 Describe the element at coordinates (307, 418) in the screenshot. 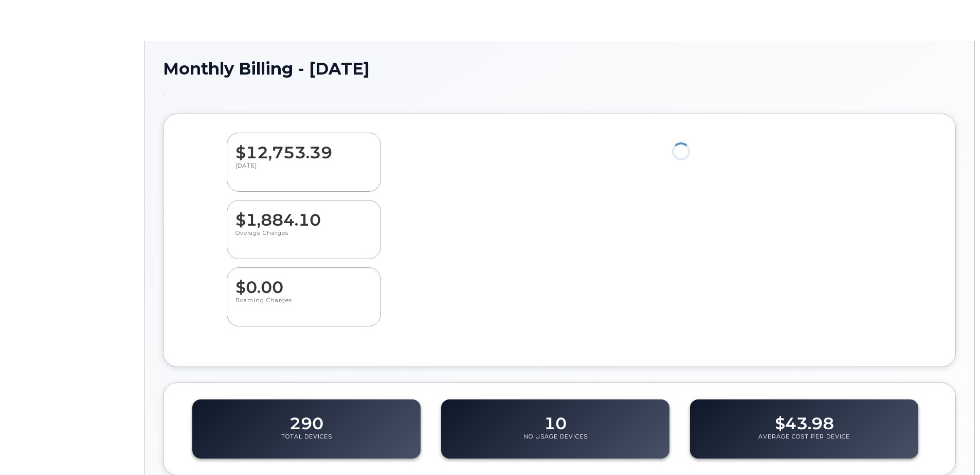

I see `dd: 290` at that location.